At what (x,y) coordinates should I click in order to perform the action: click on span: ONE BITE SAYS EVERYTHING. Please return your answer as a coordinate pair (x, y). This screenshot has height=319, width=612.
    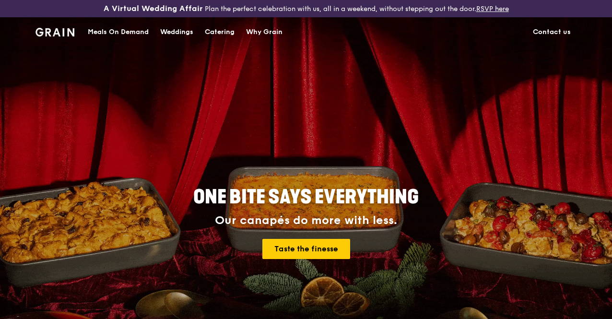
    Looking at the image, I should click on (306, 197).